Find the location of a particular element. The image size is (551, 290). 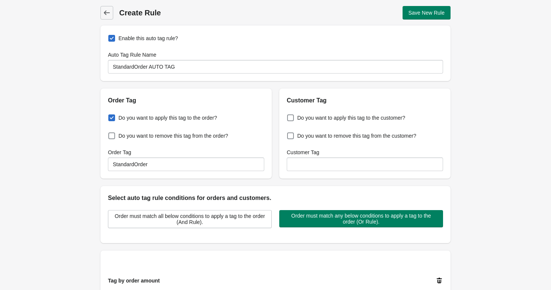

label: Customer Tag is located at coordinates (303, 152).